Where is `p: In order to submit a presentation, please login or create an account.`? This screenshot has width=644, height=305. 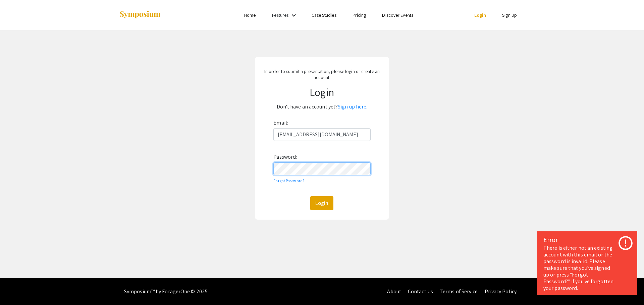 p: In order to submit a presentation, please login or create an account. is located at coordinates (322, 74).